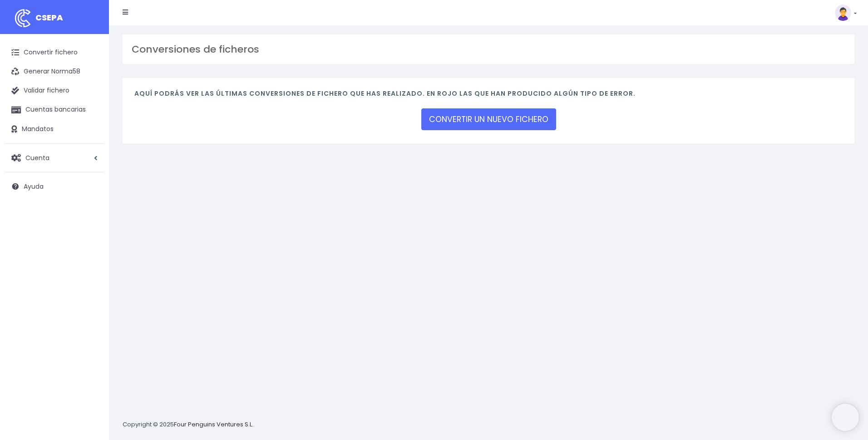 The width and height of the screenshot is (868, 440). I want to click on p: Copyright © 2025 ., so click(189, 425).